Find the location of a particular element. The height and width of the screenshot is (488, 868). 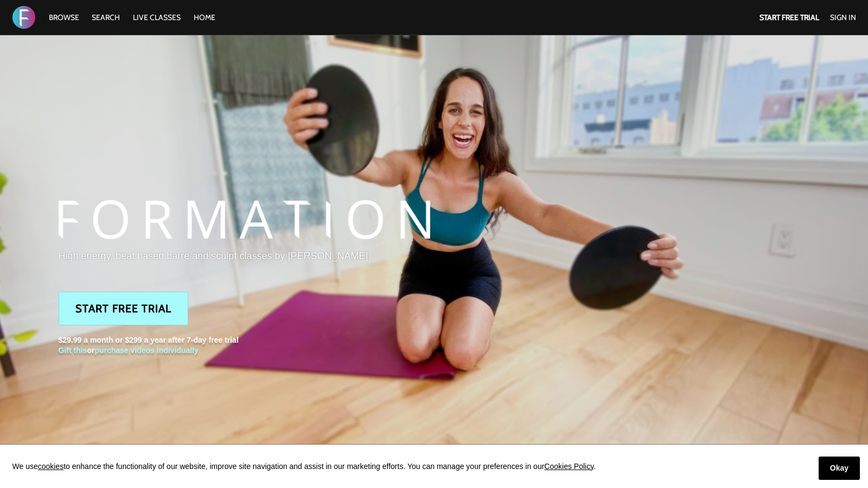

a: HOME is located at coordinates (204, 17).